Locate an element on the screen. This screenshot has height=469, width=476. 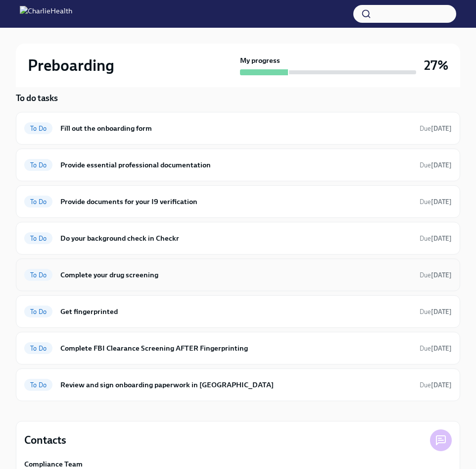
h6: Get fingerprinted is located at coordinates (236, 311).